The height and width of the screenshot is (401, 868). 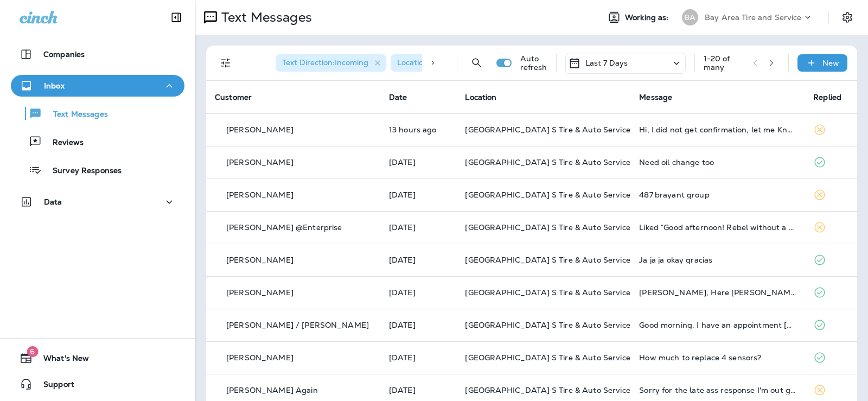 What do you see at coordinates (61, 360) in the screenshot?
I see `span: What's New` at bounding box center [61, 360].